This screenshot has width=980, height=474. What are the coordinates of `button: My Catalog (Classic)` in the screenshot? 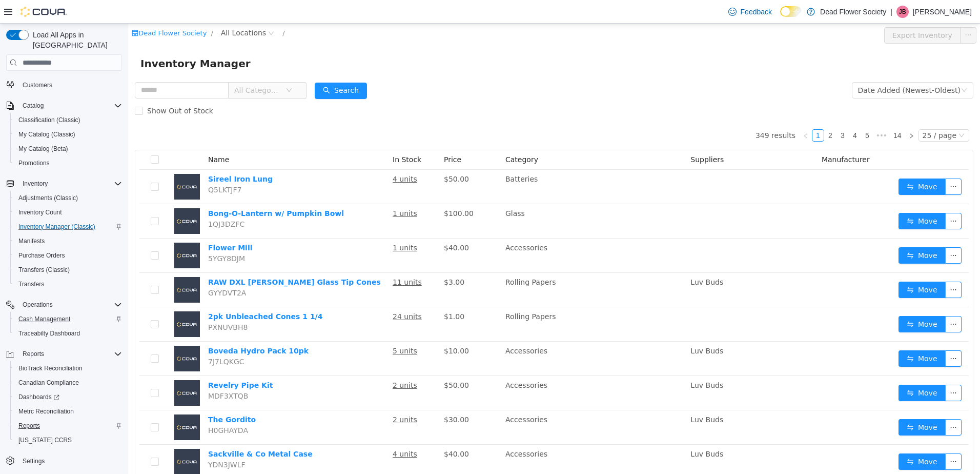 It's located at (68, 134).